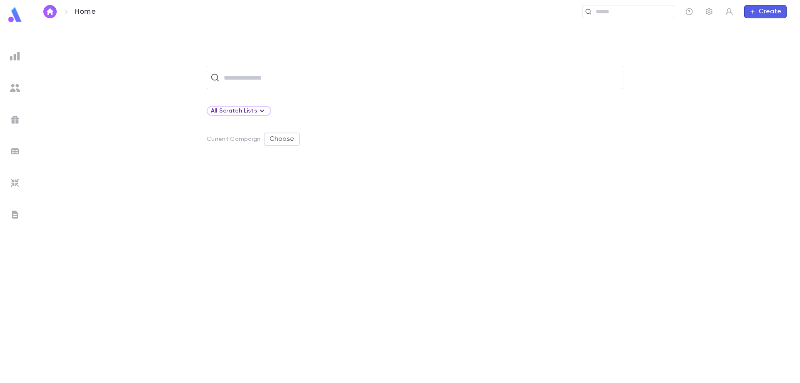 This screenshot has width=800, height=383. Describe the element at coordinates (15, 88) in the screenshot. I see `img: students_grey.60c7aba0da46da39d6d829b817ac14fc.svg` at that location.